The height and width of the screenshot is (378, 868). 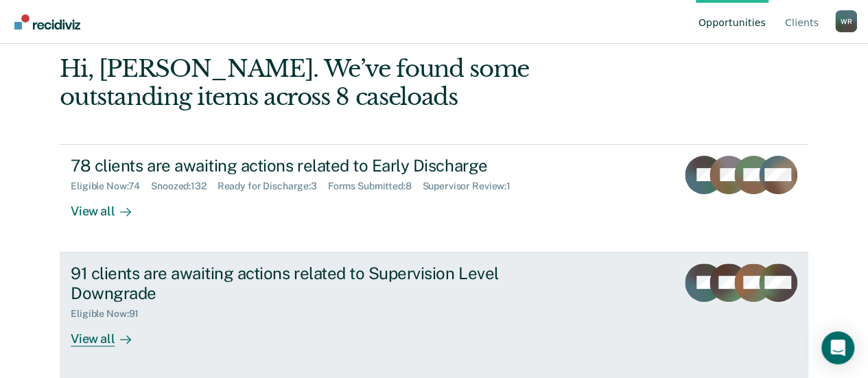 I want to click on div: 78 clients are awaiting actions related to Early Discharge, so click(x=312, y=166).